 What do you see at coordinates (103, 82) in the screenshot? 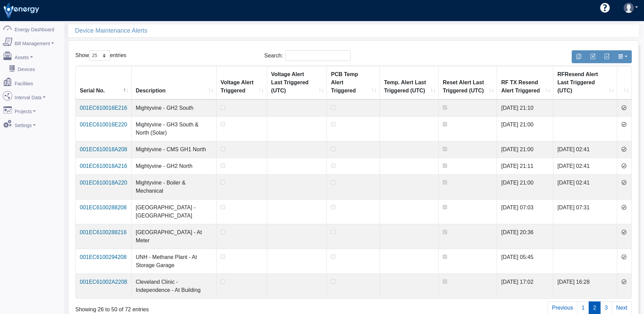
I see `th: Serial No. : activate to sort column descending` at bounding box center [103, 82].